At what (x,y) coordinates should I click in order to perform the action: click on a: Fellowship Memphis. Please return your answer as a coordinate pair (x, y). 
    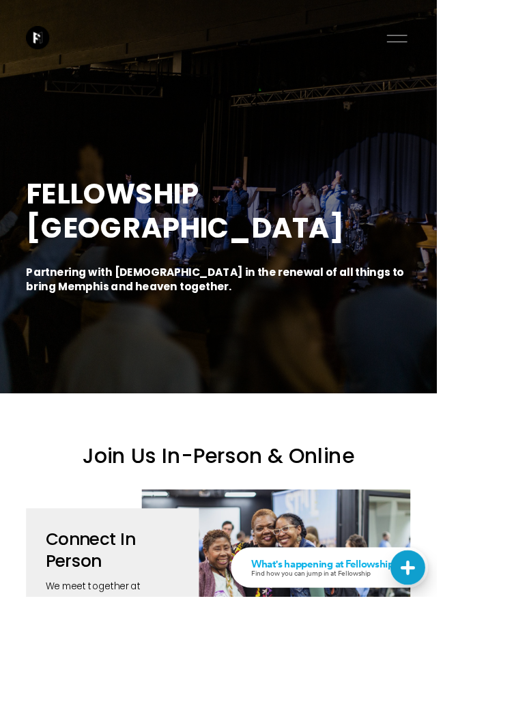
    Looking at the image, I should click on (44, 44).